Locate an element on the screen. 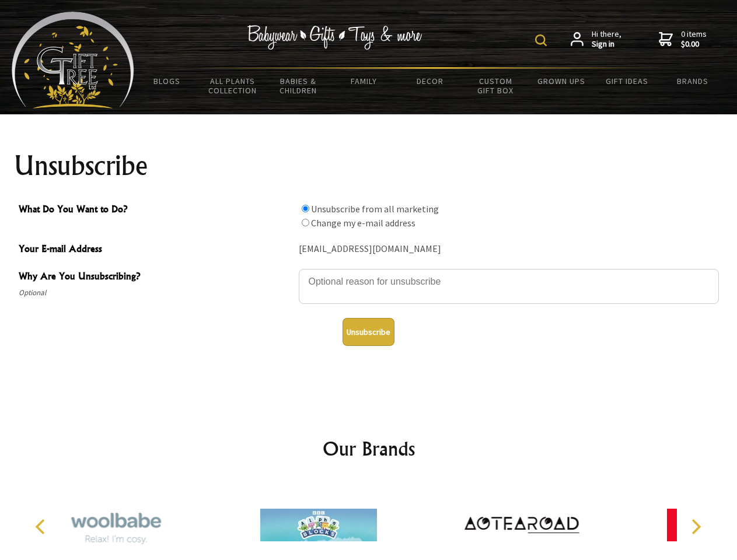  a: Gift Ideas is located at coordinates (626, 81).